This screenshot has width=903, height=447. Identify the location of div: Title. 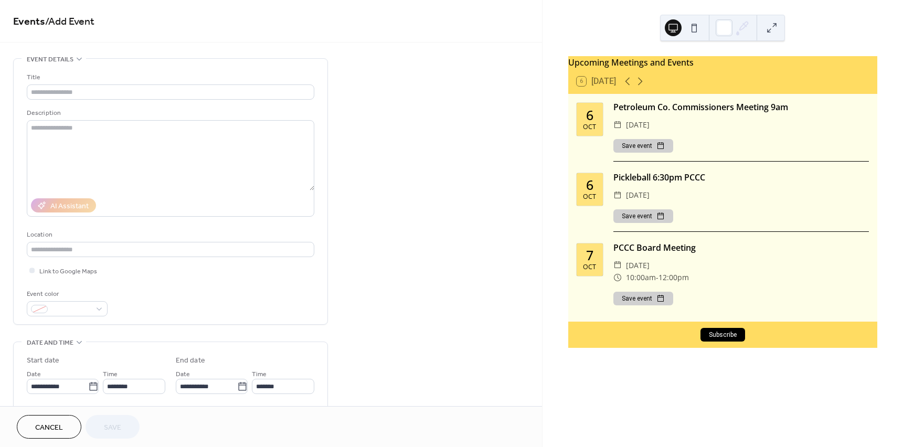
(169, 77).